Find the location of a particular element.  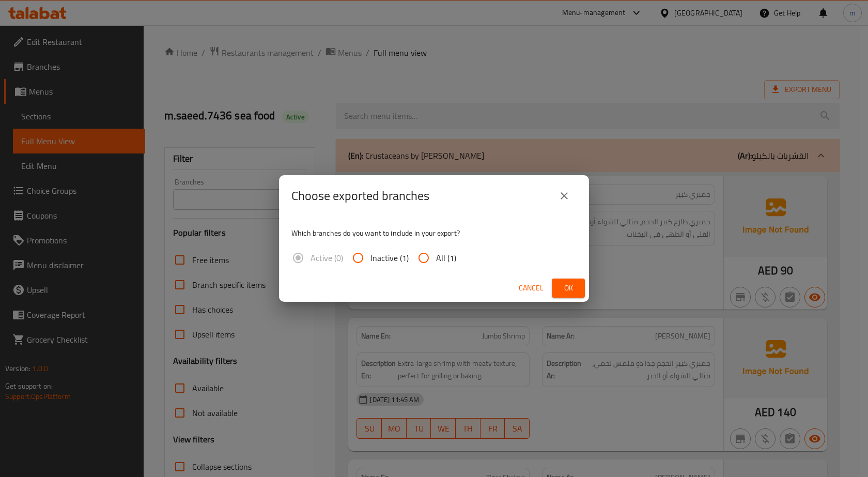

span: Ok is located at coordinates (568, 288).